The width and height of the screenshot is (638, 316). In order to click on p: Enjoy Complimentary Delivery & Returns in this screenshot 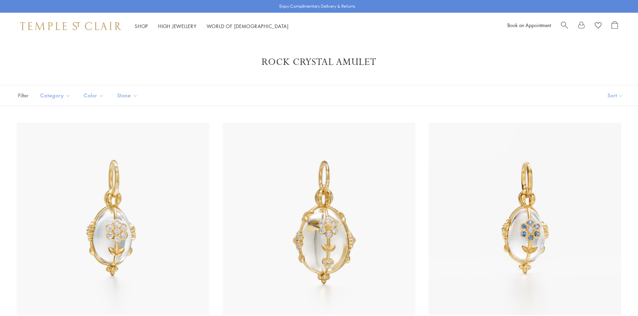, I will do `click(317, 6)`.